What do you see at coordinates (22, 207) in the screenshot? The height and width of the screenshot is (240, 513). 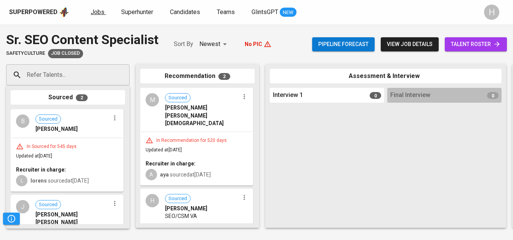 I see `div: J` at bounding box center [22, 207].